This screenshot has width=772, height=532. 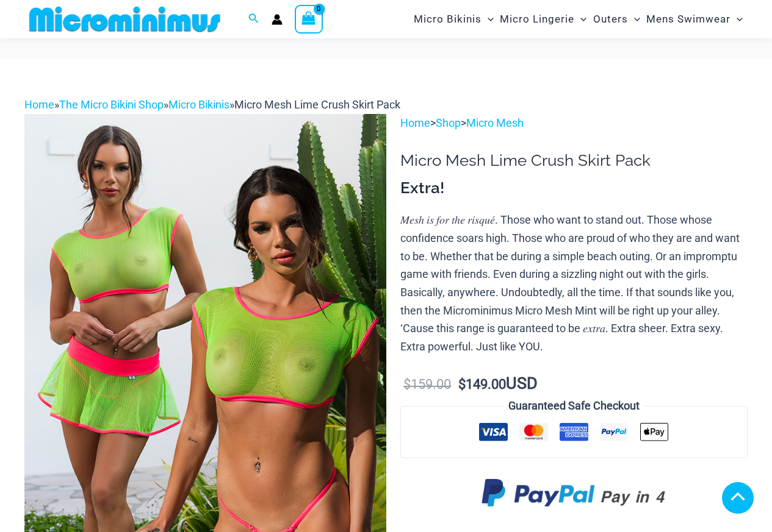 I want to click on h3: Extra!, so click(x=573, y=188).